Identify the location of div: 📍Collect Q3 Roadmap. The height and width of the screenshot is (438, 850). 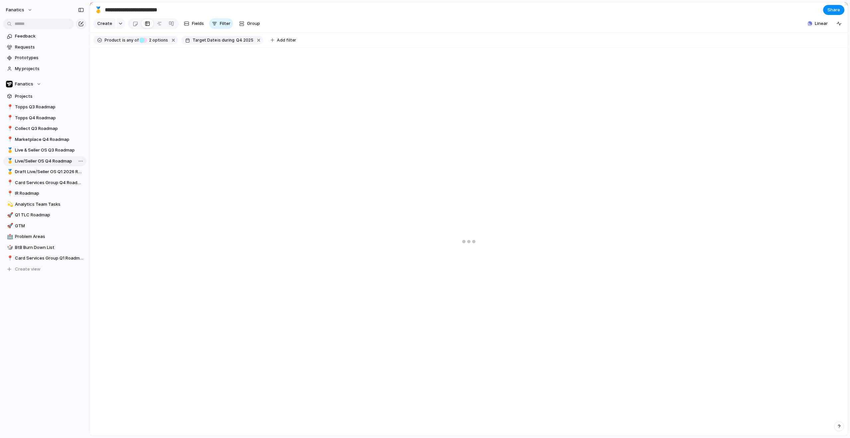
(45, 128).